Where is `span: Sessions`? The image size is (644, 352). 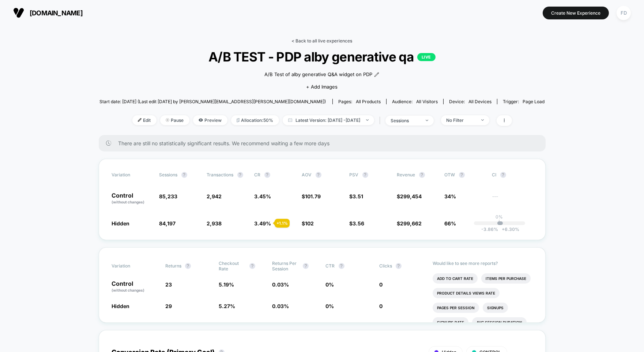 span: Sessions is located at coordinates (169, 174).